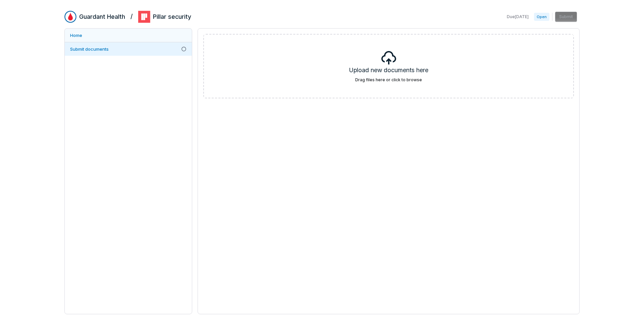 This screenshot has height=325, width=644. I want to click on a: Home, so click(128, 35).